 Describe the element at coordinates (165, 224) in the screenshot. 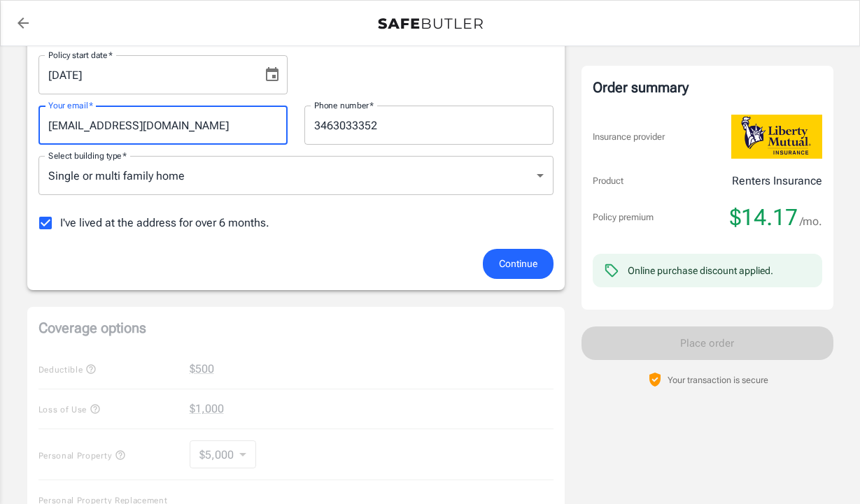

I see `span: I've lived at the address for over 6 months.` at that location.